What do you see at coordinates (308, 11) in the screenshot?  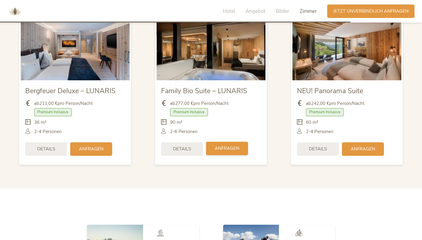 I see `span: Zimmer` at bounding box center [308, 11].